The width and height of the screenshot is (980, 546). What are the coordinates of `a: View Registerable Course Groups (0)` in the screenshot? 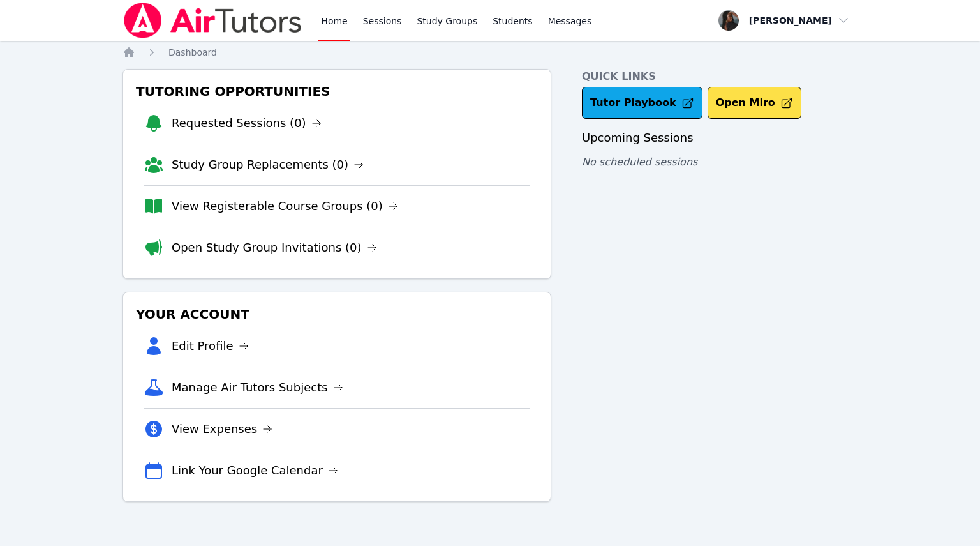 It's located at (285, 206).